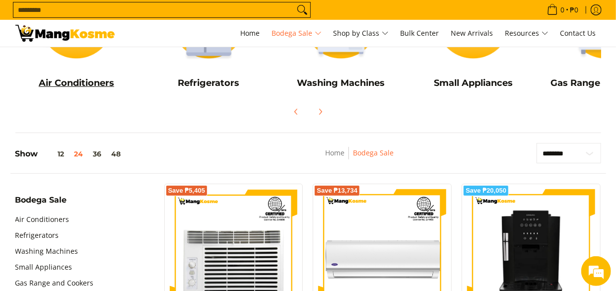  I want to click on a: Gas Range and Cookers, so click(55, 283).